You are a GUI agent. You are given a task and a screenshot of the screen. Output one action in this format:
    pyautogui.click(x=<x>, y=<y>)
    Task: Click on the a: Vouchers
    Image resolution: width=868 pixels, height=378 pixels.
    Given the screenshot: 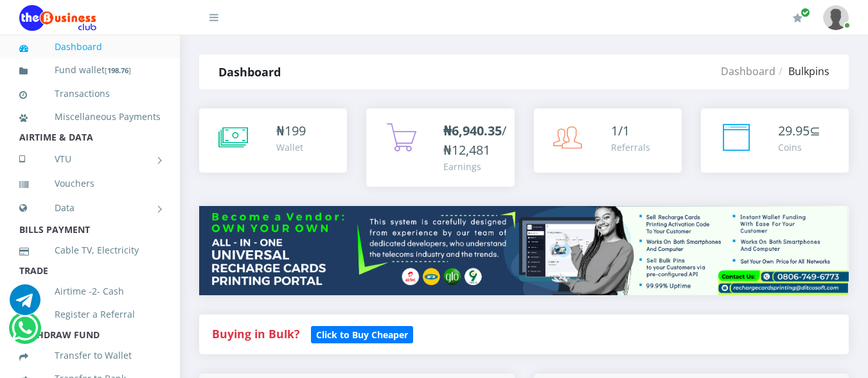 What is the action you would take?
    pyautogui.click(x=90, y=183)
    